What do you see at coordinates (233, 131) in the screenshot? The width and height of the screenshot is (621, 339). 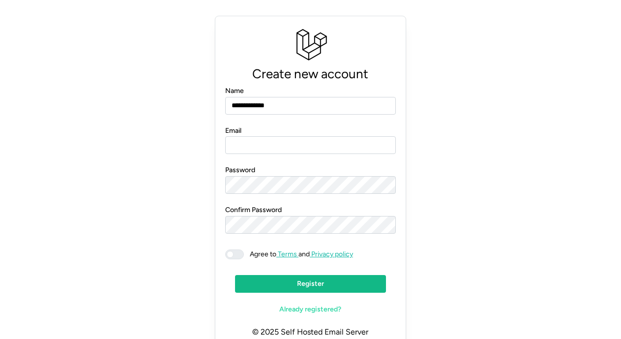 I see `label: Email` at bounding box center [233, 131].